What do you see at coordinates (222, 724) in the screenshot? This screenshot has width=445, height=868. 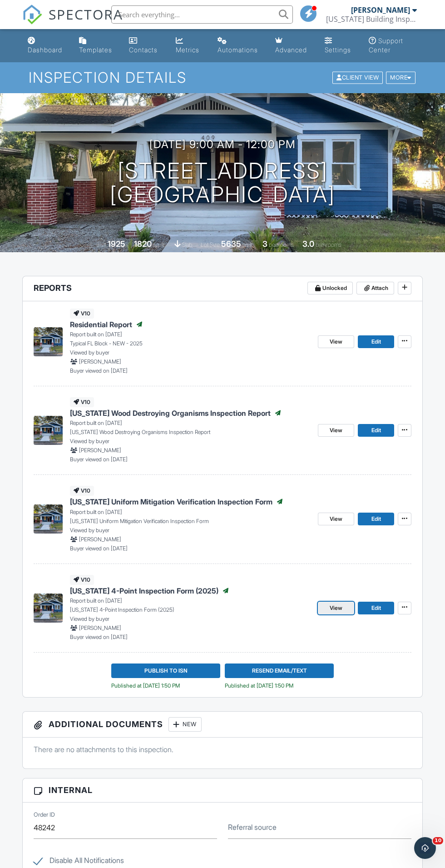 I see `h3: Additional Documents` at bounding box center [222, 724].